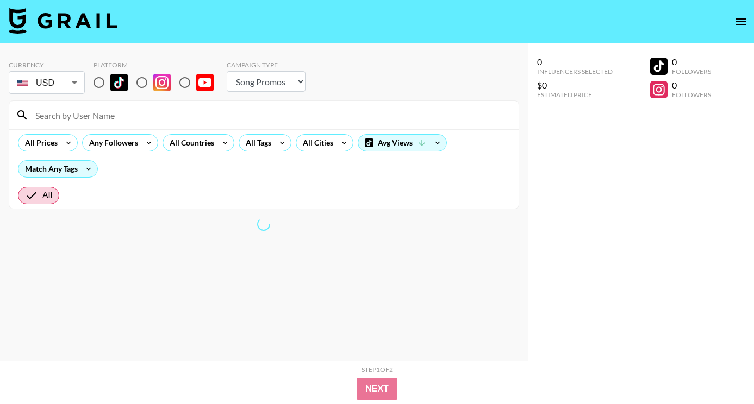 This screenshot has height=404, width=754. Describe the element at coordinates (266, 65) in the screenshot. I see `div: Campaign Type` at that location.